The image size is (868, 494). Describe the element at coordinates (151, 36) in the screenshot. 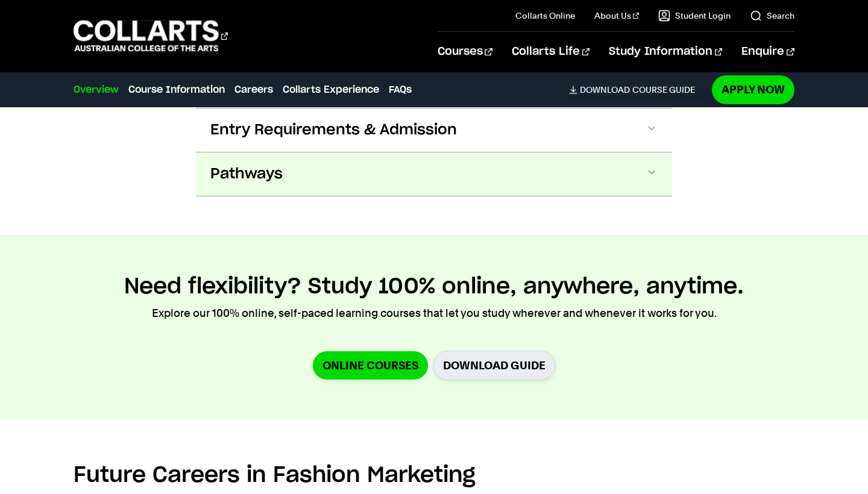

I see `div: Go to homepage` at that location.